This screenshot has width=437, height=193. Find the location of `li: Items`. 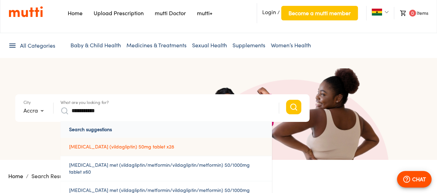

li: Items is located at coordinates (411, 13).